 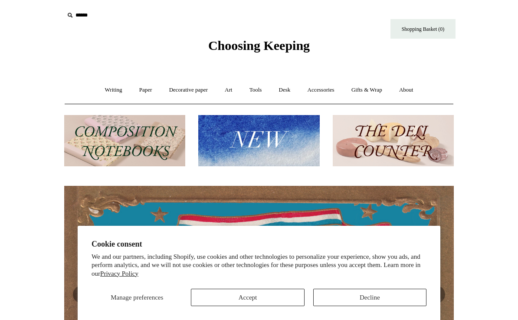 I want to click on a: Writing, so click(x=114, y=90).